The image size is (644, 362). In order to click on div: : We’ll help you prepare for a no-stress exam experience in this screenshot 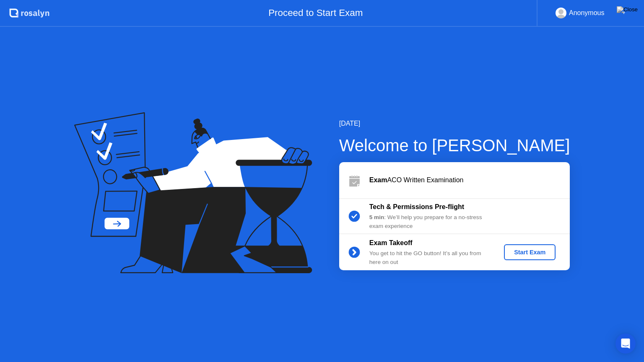, I will do `click(430, 221)`.